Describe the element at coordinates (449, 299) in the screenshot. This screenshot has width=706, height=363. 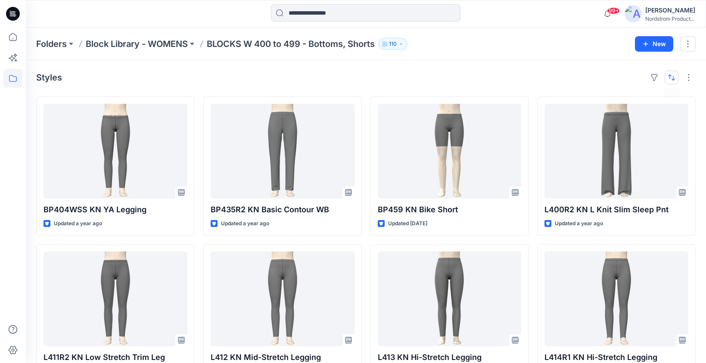
I see `a: L413 KN Hi-Stretch Legging` at that location.